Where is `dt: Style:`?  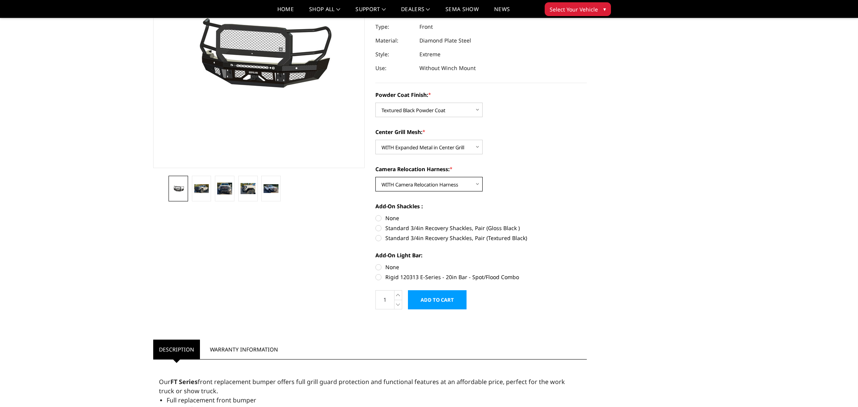 dt: Style: is located at coordinates (395, 54).